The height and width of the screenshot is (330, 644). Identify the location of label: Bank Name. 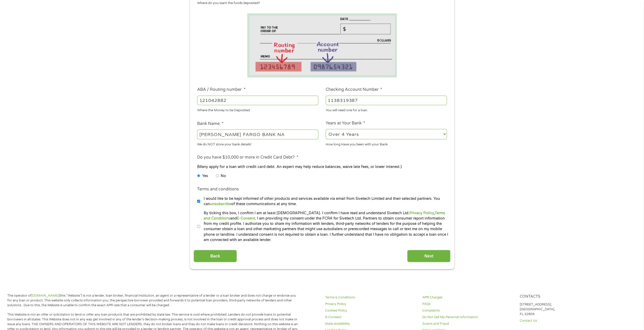
(210, 124).